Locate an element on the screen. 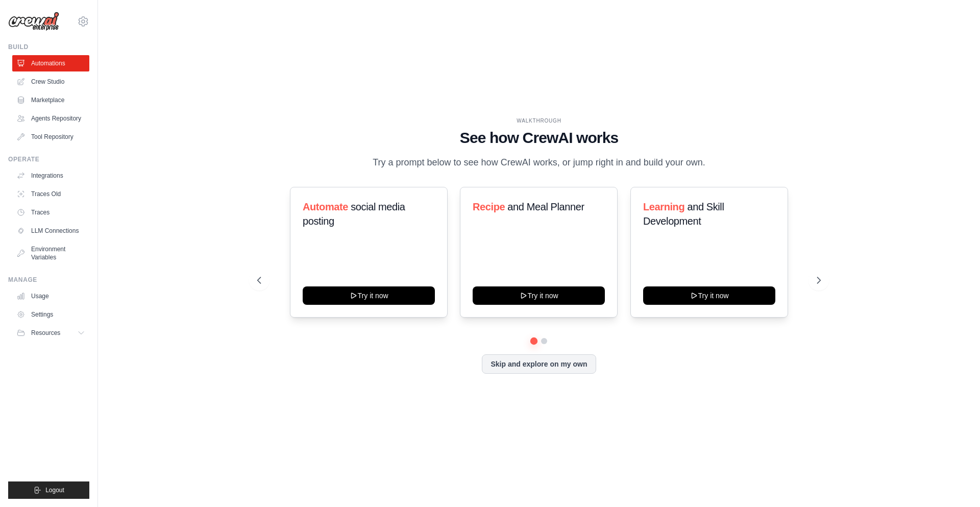 The width and height of the screenshot is (980, 507). div: Operate is located at coordinates (49, 160).